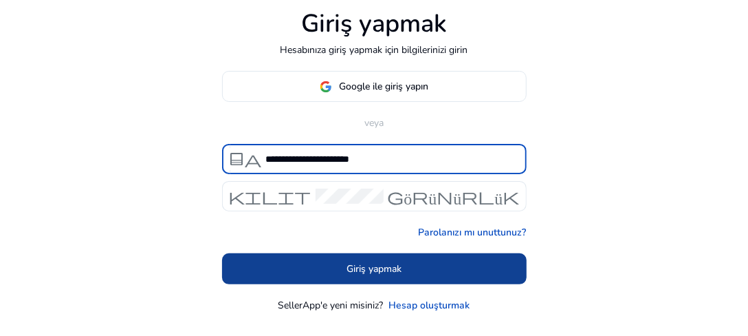  I want to click on font: Hesabınıza giriş yapmak için bilgilerinizi girin, so click(374, 50).